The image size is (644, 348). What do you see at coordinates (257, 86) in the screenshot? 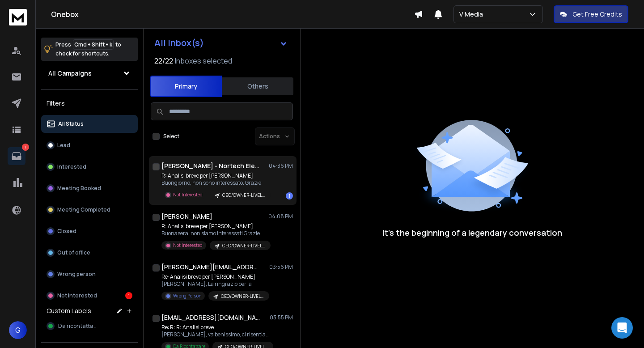
I see `button: Others` at bounding box center [257, 86].